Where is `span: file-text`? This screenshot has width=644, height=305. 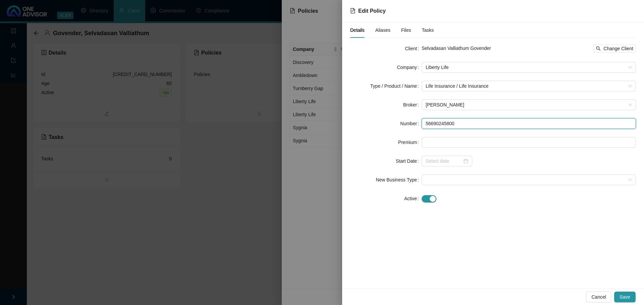
span: file-text is located at coordinates (352, 10).